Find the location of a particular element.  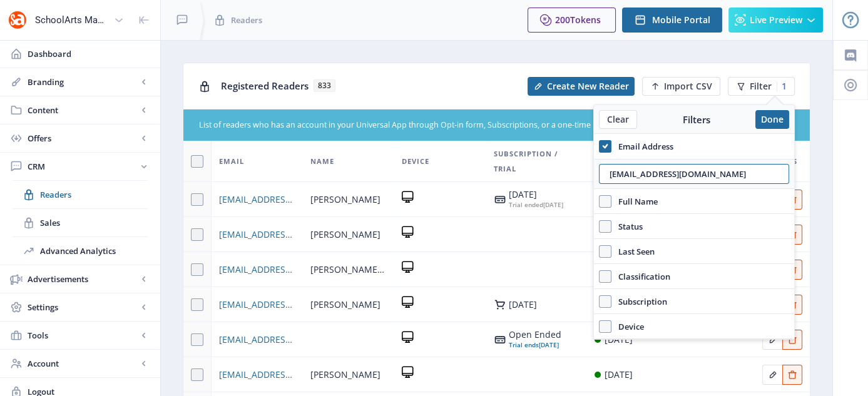

span: Status is located at coordinates (627, 226).